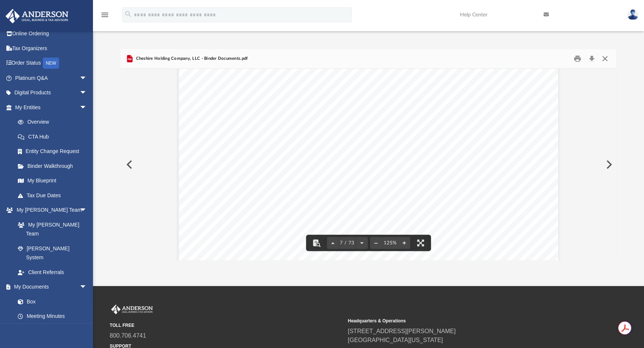  Describe the element at coordinates (51, 107) in the screenshot. I see `a: My Entitiesarrow_drop_down` at that location.